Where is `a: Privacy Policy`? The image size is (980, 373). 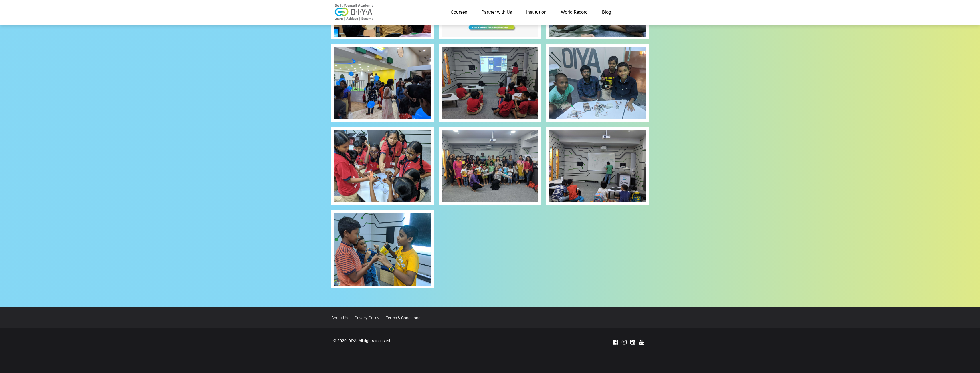 a: Privacy Policy is located at coordinates (370, 318).